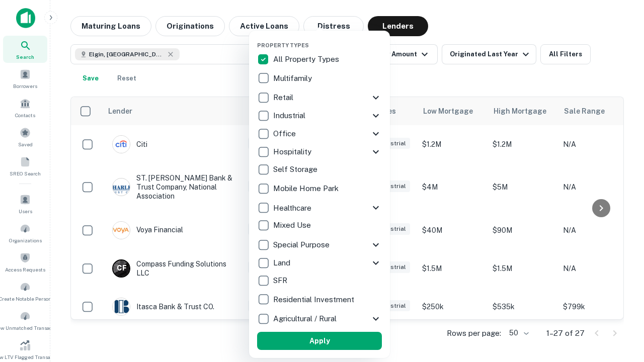 This screenshot has height=362, width=644. What do you see at coordinates (285, 134) in the screenshot?
I see `p: Office` at bounding box center [285, 134].